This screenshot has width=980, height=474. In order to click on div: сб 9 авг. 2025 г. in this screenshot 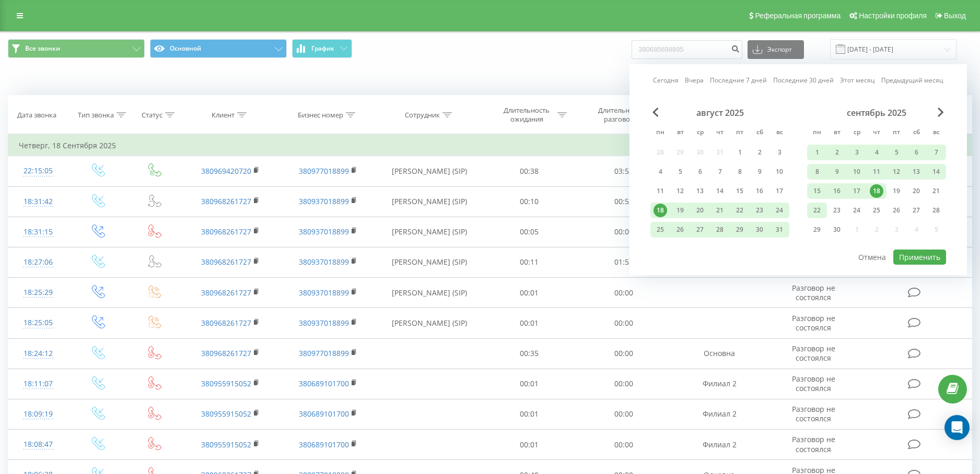, I will do `click(759, 172)`.